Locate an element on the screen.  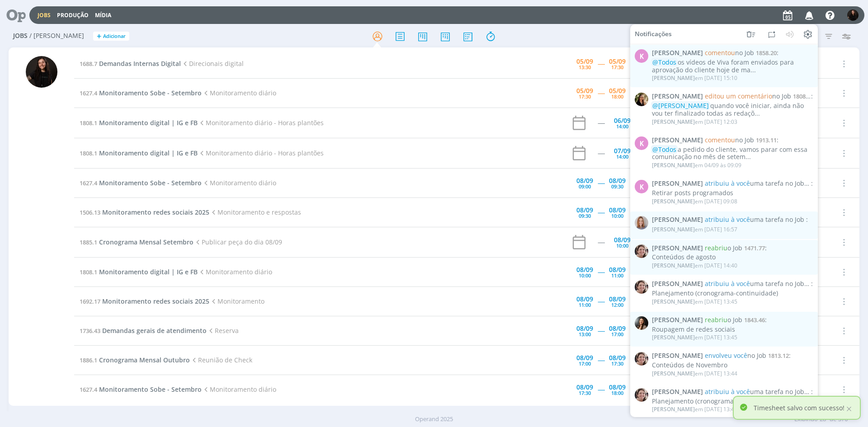
span: atribuiu à você is located at coordinates (727, 391).